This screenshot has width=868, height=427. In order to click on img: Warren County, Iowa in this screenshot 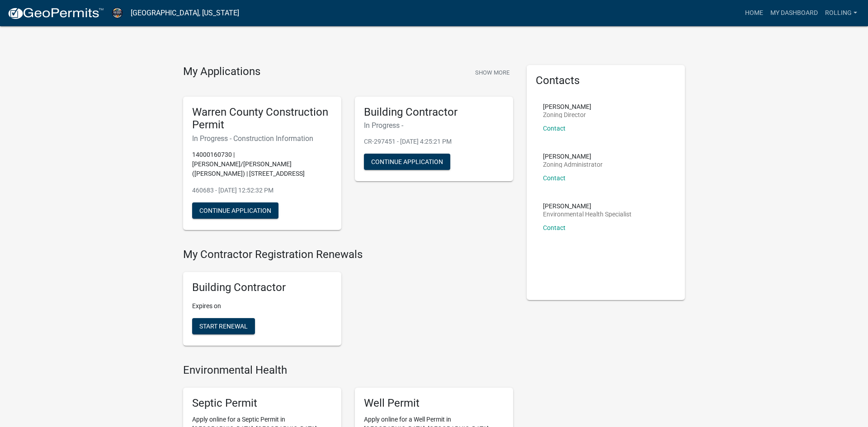, I will do `click(117, 13)`.